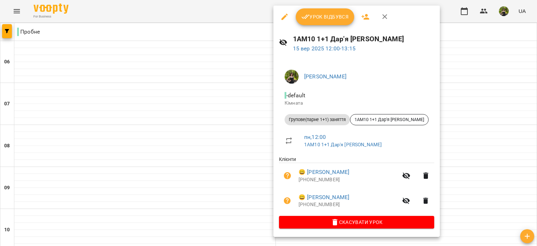 The width and height of the screenshot is (537, 246). I want to click on a: пн , 12:00, so click(315, 137).